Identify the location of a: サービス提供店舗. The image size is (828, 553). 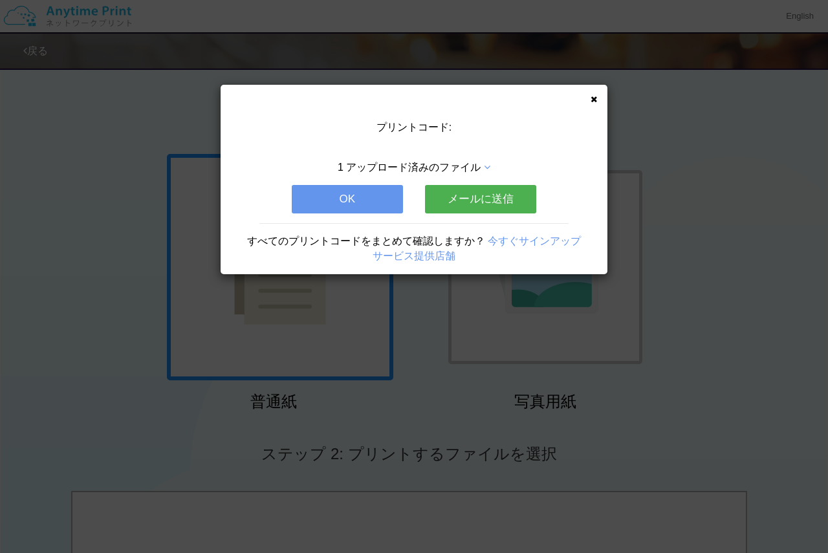
(414, 255).